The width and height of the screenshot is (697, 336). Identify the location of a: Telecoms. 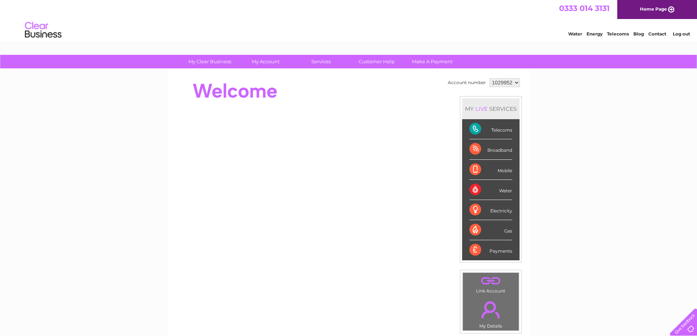
(618, 34).